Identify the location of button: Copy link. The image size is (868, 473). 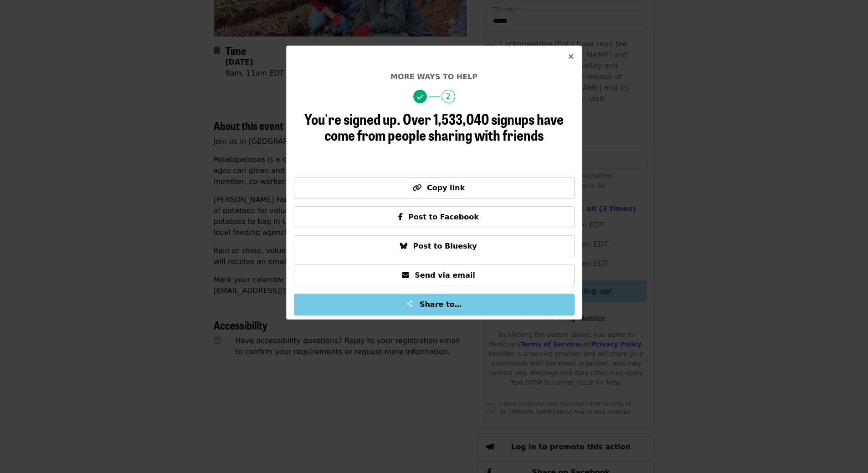
(434, 188).